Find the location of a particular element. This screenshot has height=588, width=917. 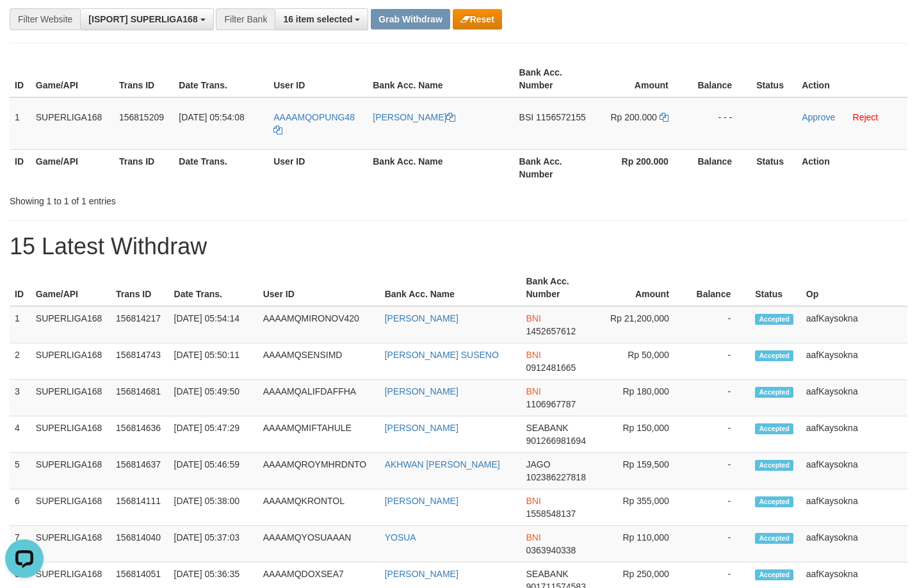

div: Filter Website is located at coordinates (45, 19).